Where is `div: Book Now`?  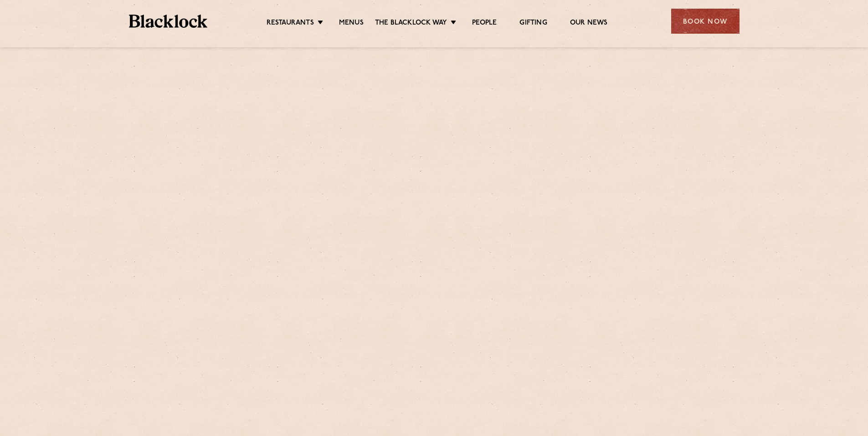 div: Book Now is located at coordinates (705, 21).